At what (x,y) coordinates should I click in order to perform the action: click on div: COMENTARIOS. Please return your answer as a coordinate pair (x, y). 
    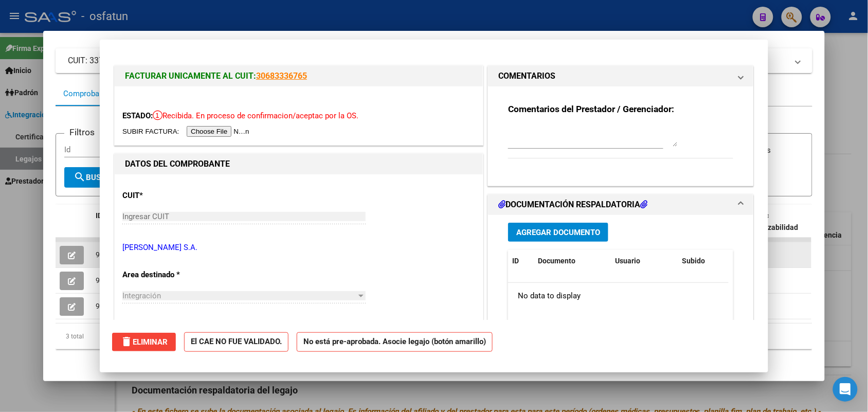
    Looking at the image, I should click on (621, 135).